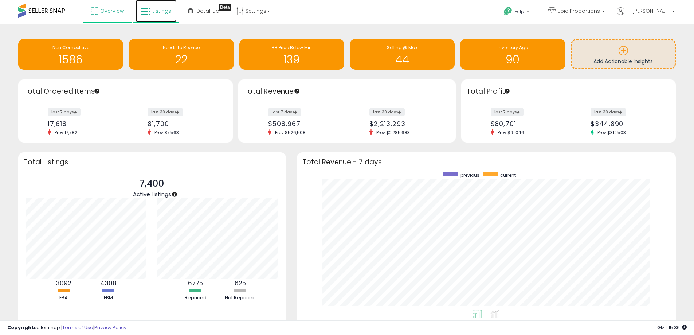  What do you see at coordinates (71, 54) in the screenshot?
I see `a: Non Competitive 1586` at bounding box center [71, 54].